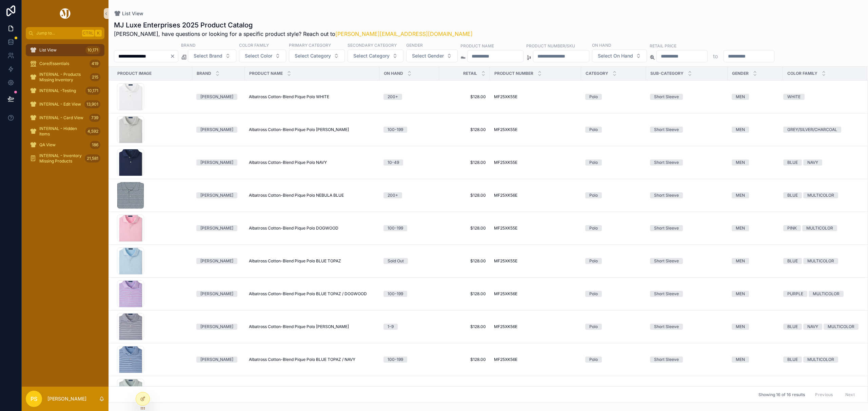 This screenshot has height=411, width=868. Describe the element at coordinates (93, 159) in the screenshot. I see `div: 21,581` at that location.